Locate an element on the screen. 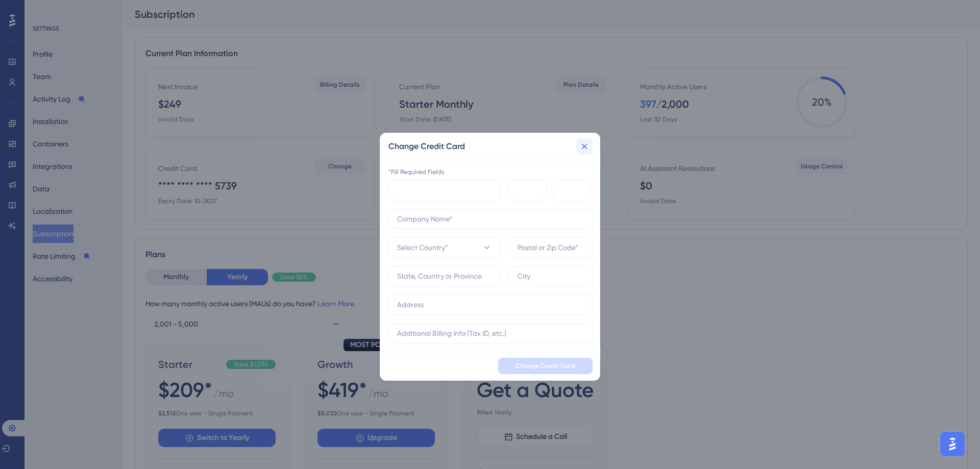  input: Postal or Zip Code* is located at coordinates (551, 247).